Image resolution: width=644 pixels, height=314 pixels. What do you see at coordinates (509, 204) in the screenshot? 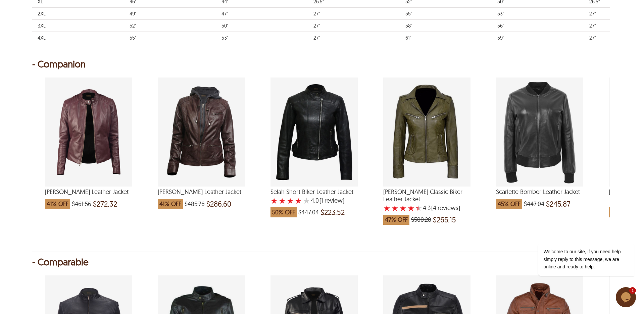
I see `span: 45% OFF` at bounding box center [509, 204].